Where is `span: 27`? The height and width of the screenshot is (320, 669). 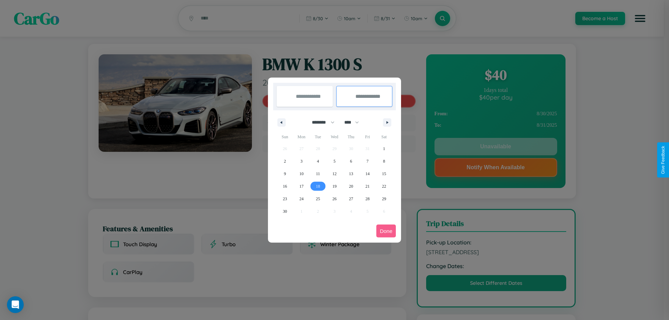 span: 27 is located at coordinates (351, 199).